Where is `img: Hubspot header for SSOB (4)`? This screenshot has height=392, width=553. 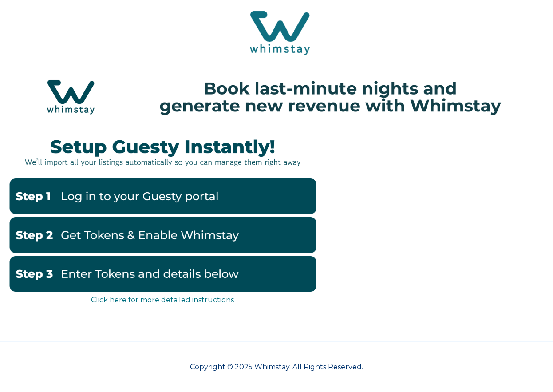 img: Hubspot header for SSOB (4) is located at coordinates (277, 98).